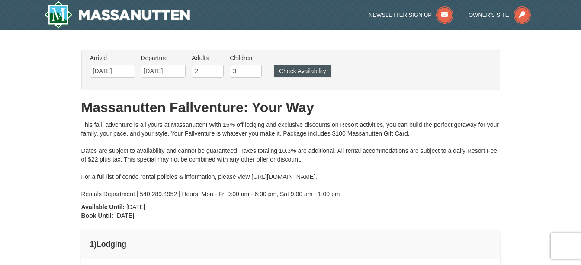 Image resolution: width=581 pixels, height=265 pixels. Describe the element at coordinates (400, 15) in the screenshot. I see `span: Newsletter Sign Up` at that location.